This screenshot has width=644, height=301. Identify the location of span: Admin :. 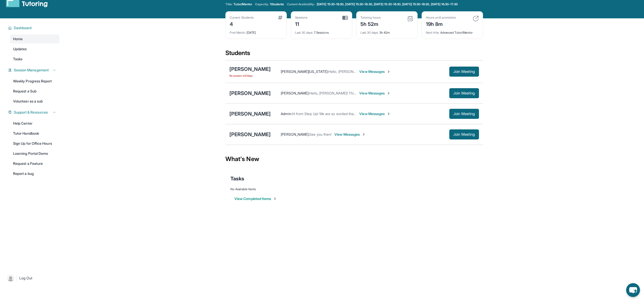
(286, 114).